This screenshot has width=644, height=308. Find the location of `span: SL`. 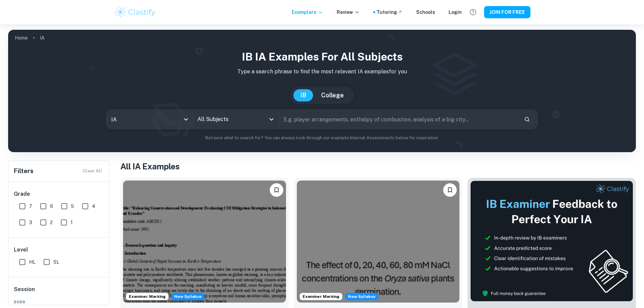

span: SL is located at coordinates (56, 262).